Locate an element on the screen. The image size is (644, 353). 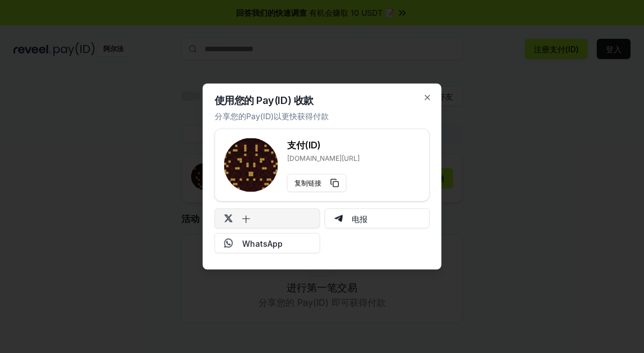
font: 支付(ID) is located at coordinates (304, 145).